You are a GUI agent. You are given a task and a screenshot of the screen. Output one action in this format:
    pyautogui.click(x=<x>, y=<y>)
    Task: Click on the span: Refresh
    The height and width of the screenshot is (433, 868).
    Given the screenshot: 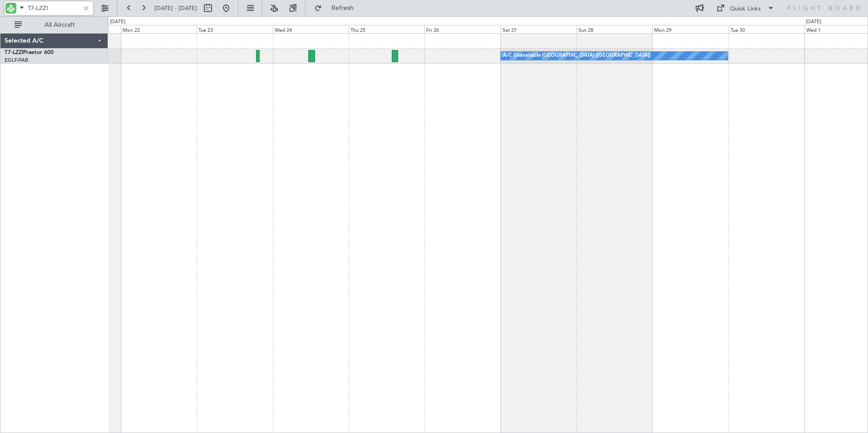 What is the action you would take?
    pyautogui.click(x=342, y=8)
    